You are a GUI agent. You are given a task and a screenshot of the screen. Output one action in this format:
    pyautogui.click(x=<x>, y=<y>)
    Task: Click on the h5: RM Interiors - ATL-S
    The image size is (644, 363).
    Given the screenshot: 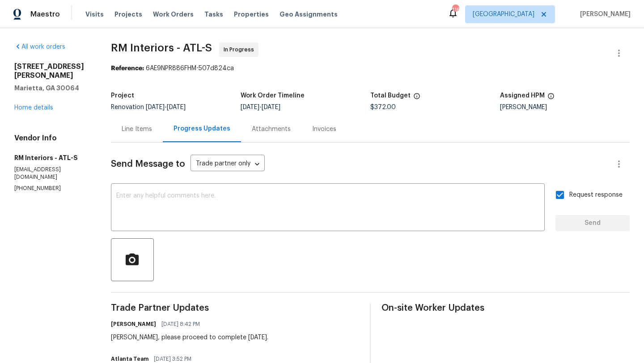 What is the action you would take?
    pyautogui.click(x=52, y=158)
    